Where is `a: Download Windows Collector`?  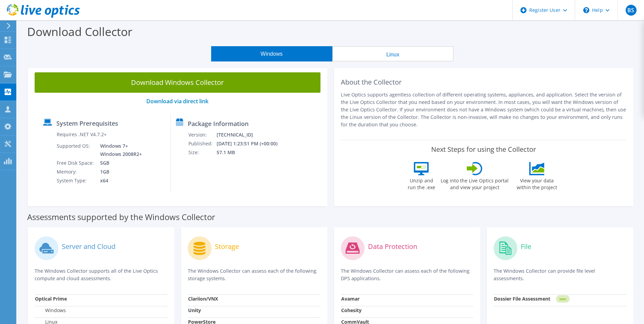
a: Download Windows Collector is located at coordinates (177, 82).